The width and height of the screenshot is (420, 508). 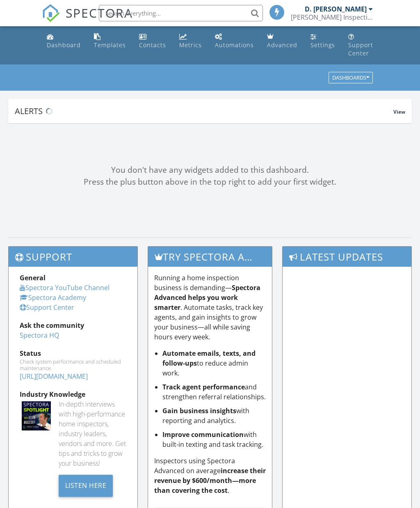 I want to click on a: Metrics, so click(x=190, y=41).